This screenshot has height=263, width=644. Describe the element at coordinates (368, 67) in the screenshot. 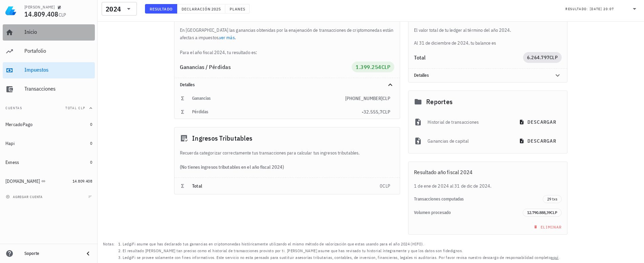

I see `span: 1.399.254` at that location.